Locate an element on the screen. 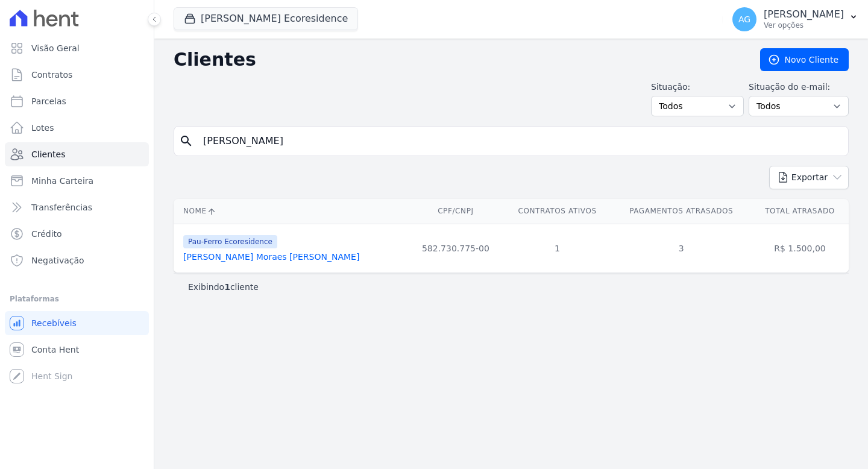  span: Parcelas is located at coordinates (49, 101).